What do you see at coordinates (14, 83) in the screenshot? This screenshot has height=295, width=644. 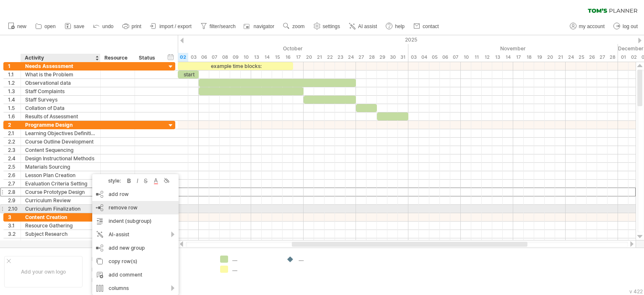 I see `div: 1.2` at bounding box center [14, 83].